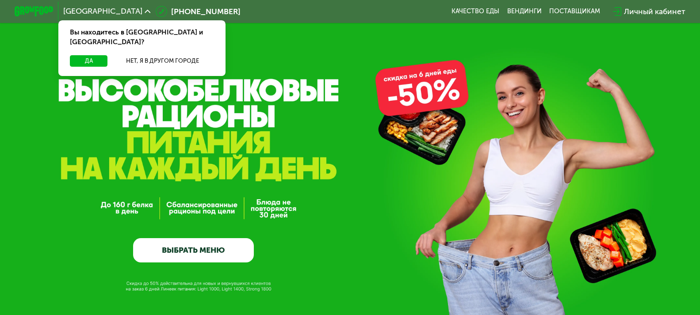  I want to click on div: Личный кабинет, so click(654, 11).